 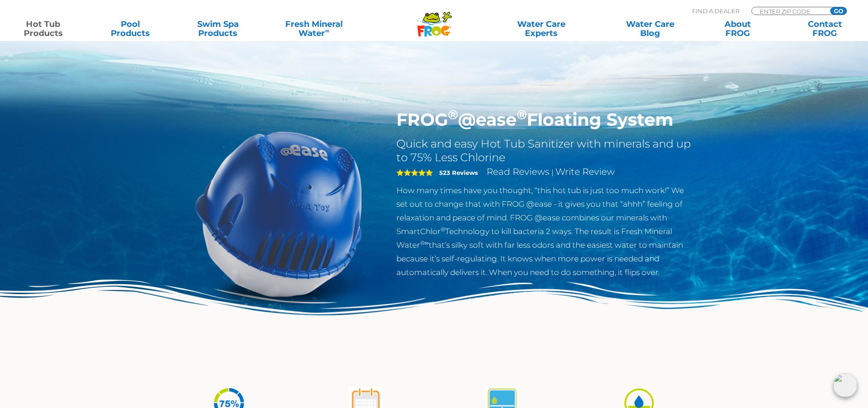 What do you see at coordinates (789, 11) in the screenshot?
I see `input: Zip Code Form` at bounding box center [789, 11].